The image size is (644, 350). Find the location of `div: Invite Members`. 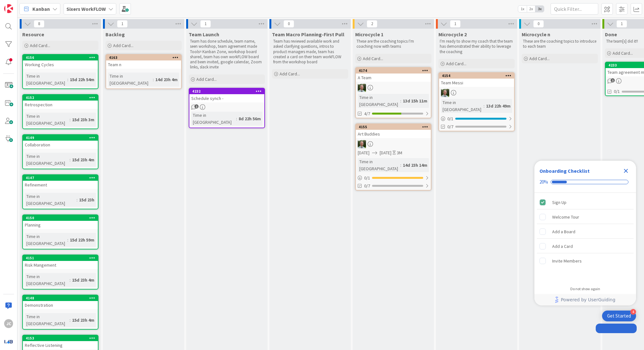

div: Invite Members is located at coordinates (567, 261).